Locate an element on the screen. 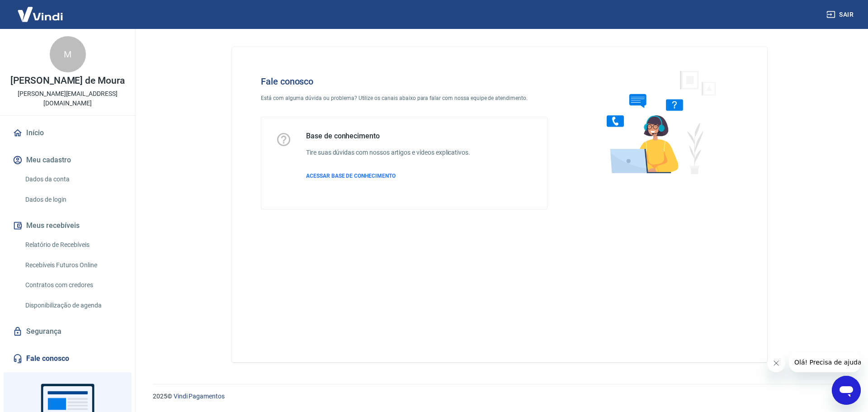  a: Dados de login is located at coordinates (73, 200).